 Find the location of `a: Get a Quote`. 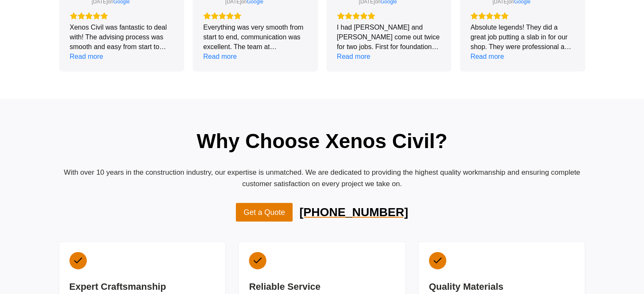

a: Get a Quote is located at coordinates (264, 212).